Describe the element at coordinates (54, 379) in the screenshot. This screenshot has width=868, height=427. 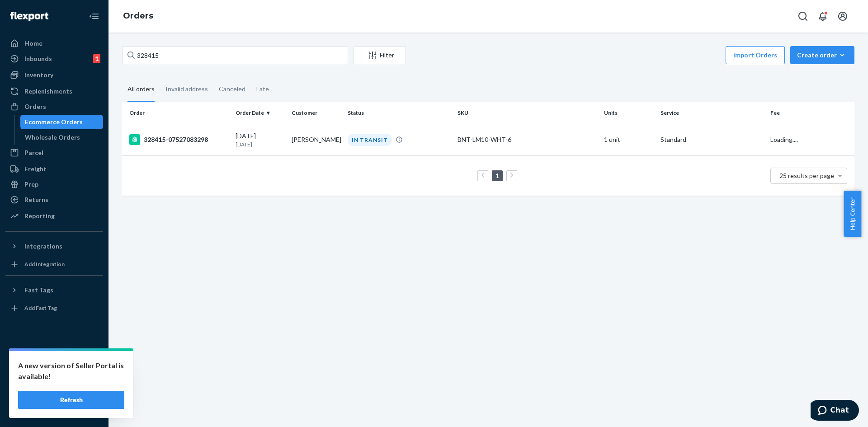
I see `button: Talk to Support` at that location.